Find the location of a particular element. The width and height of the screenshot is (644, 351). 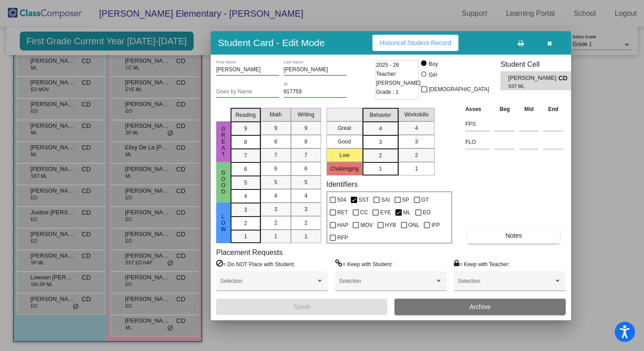

label: Placement Requests is located at coordinates (250, 252).